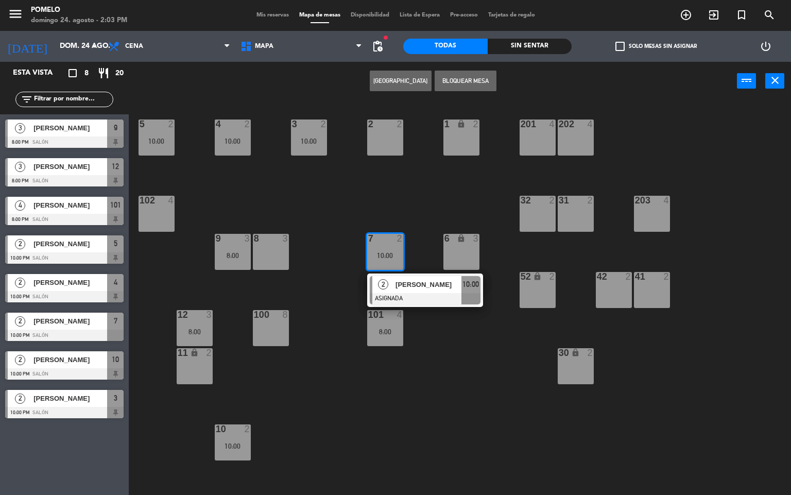 Image resolution: width=791 pixels, height=495 pixels. What do you see at coordinates (368, 315) in the screenshot?
I see `div: 101` at bounding box center [368, 315].